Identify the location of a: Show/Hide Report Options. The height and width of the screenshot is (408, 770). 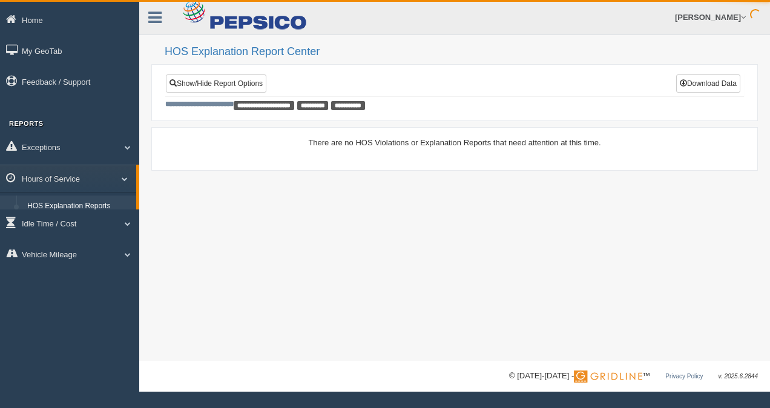
(216, 84).